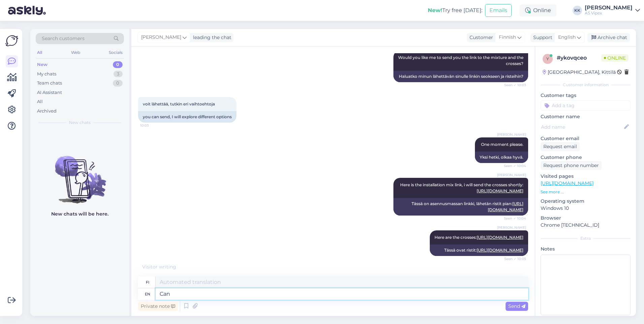 The width and height of the screenshot is (644, 324). Describe the element at coordinates (342, 294) in the screenshot. I see `textarea: Can` at that location.